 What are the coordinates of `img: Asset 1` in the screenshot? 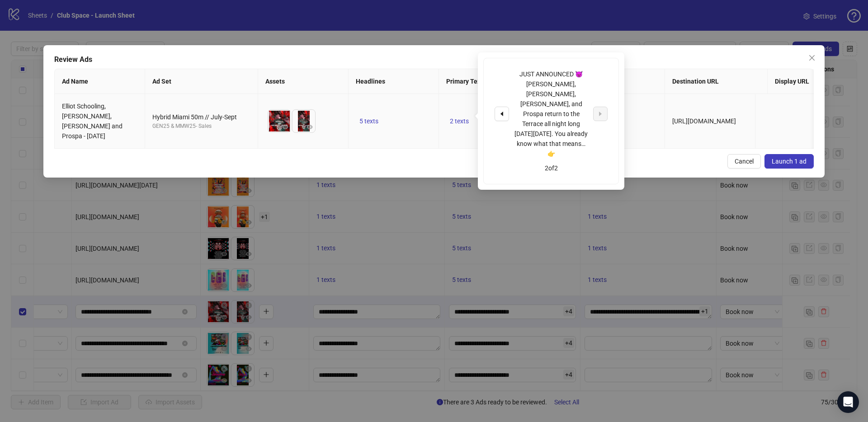 It's located at (280, 121).